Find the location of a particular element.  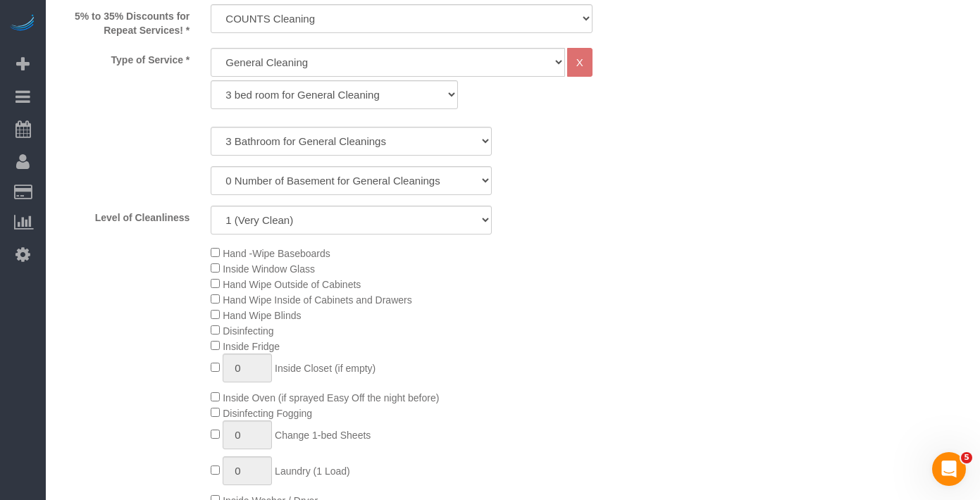

span: Change 1-bed Sheets is located at coordinates (323, 435).